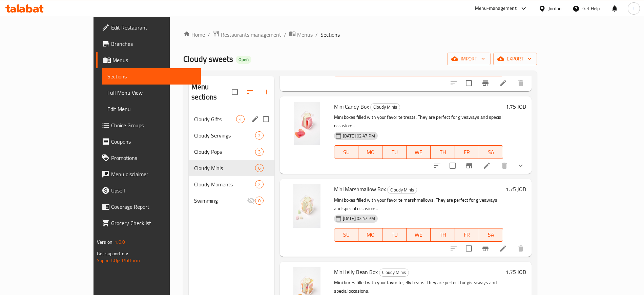 The height and width of the screenshot is (295, 644). What do you see at coordinates (251, 201) in the screenshot?
I see `svg: Inactive section` at bounding box center [251, 201].